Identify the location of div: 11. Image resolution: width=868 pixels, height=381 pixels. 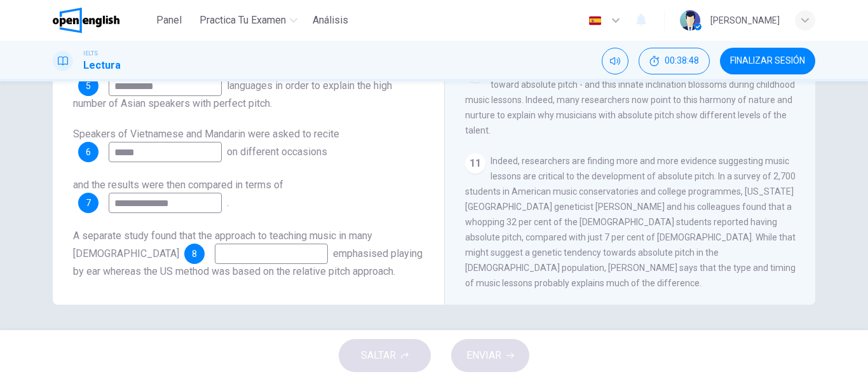
(475, 164).